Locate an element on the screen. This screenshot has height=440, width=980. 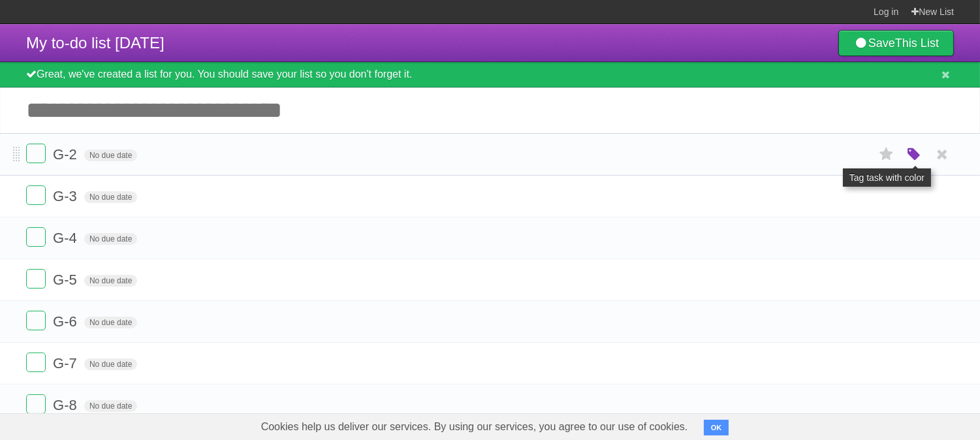
span: G-6 is located at coordinates (67, 321).